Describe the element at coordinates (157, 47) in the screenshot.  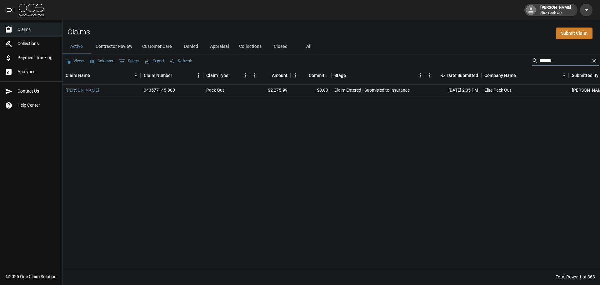
I see `button: Customer Care` at that location.